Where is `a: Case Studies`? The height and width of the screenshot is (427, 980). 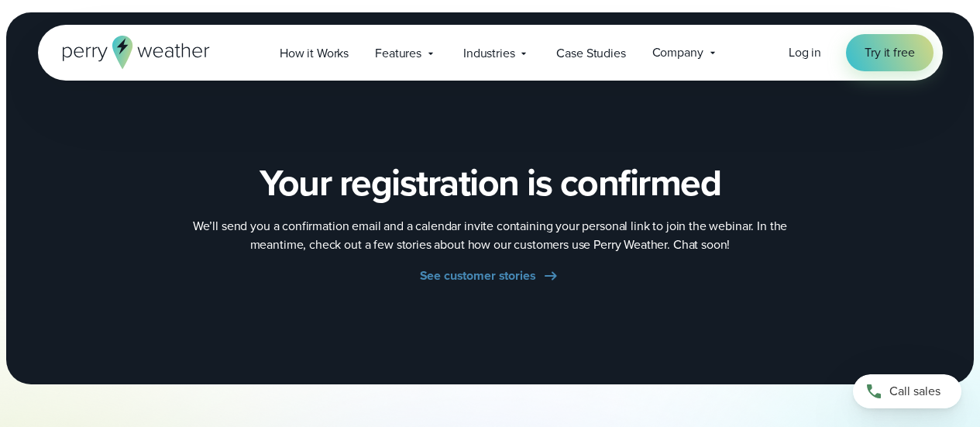
a: Case Studies is located at coordinates (590, 52).